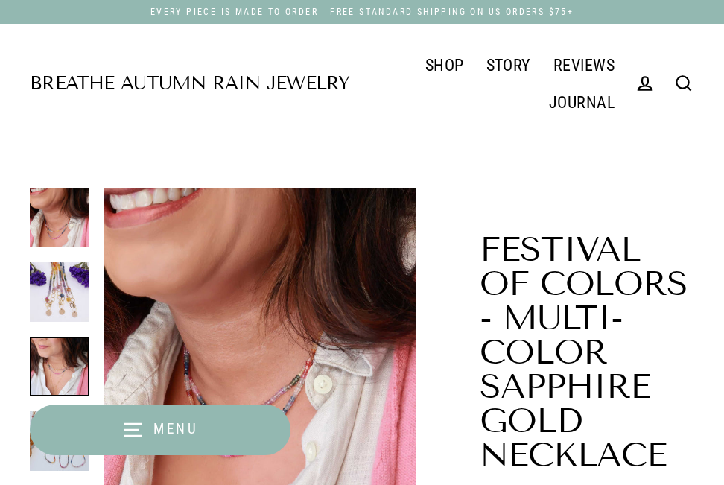 The image size is (724, 485). Describe the element at coordinates (189, 83) in the screenshot. I see `a: Breathe Autumn Rain Jewelry` at that location.